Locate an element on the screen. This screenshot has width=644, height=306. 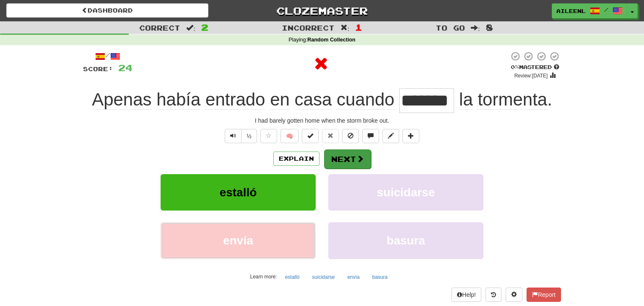
button: Favorite sentence (alt+f) is located at coordinates (269, 136).